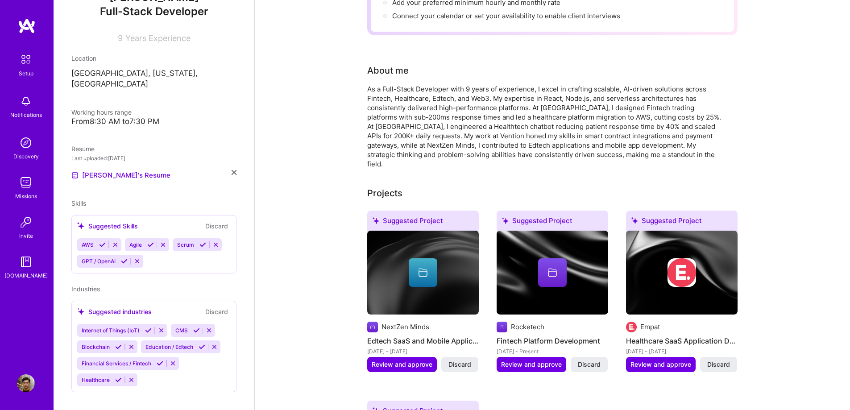 The height and width of the screenshot is (410, 850). Describe the element at coordinates (26, 101) in the screenshot. I see `img: bell` at that location.